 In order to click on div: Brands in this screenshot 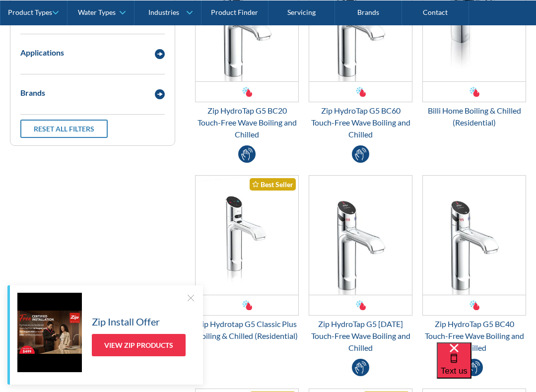, I will do `click(33, 93)`.